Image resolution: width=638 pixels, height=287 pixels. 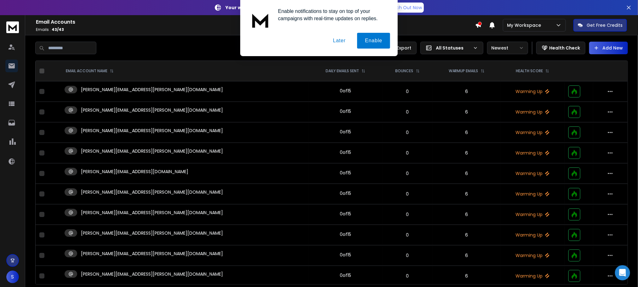 What do you see at coordinates (404, 71) in the screenshot?
I see `p: BOUNCES` at bounding box center [404, 71].